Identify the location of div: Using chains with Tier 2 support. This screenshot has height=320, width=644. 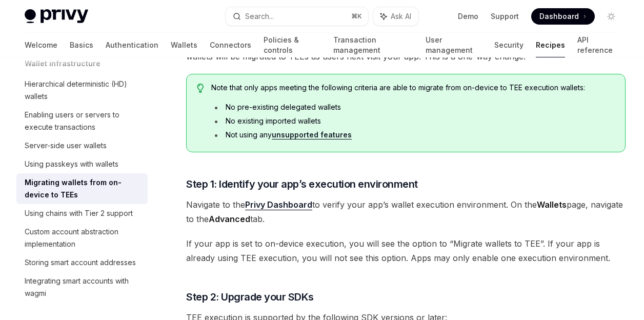
(78, 213).